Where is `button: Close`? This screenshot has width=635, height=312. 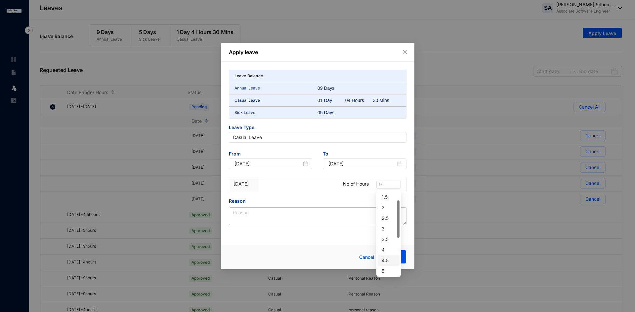
button: Close is located at coordinates (405, 52).